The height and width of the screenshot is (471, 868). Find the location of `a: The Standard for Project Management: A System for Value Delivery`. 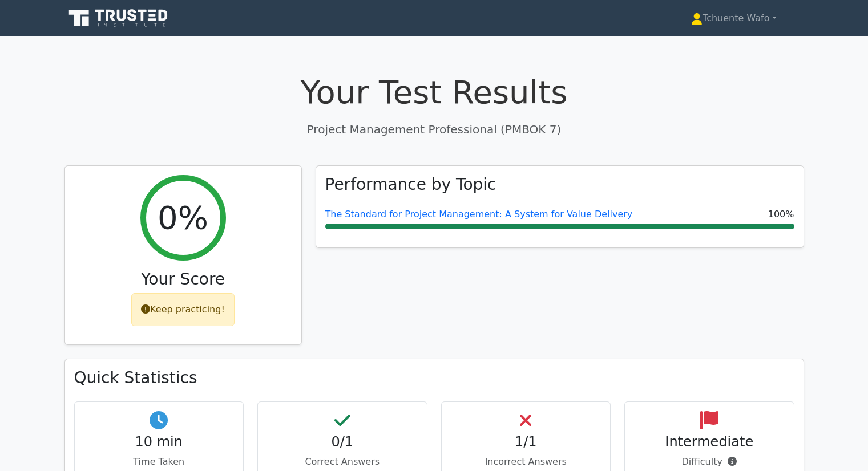

a: The Standard for Project Management: A System for Value Delivery is located at coordinates (478, 214).